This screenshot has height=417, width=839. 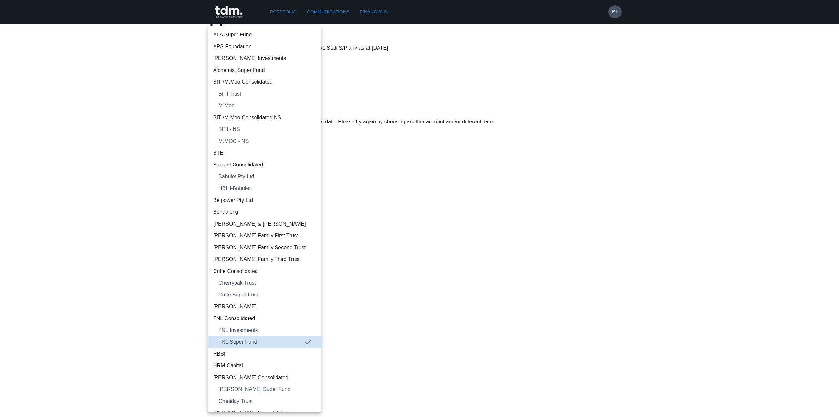 What do you see at coordinates (267, 188) in the screenshot?
I see `span: HBIH-Babulet` at bounding box center [267, 188].